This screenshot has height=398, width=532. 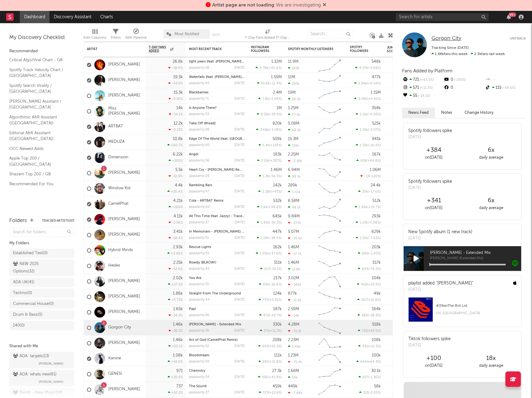 What do you see at coordinates (42, 293) in the screenshot?
I see `a: Techno(0)` at bounding box center [42, 293].